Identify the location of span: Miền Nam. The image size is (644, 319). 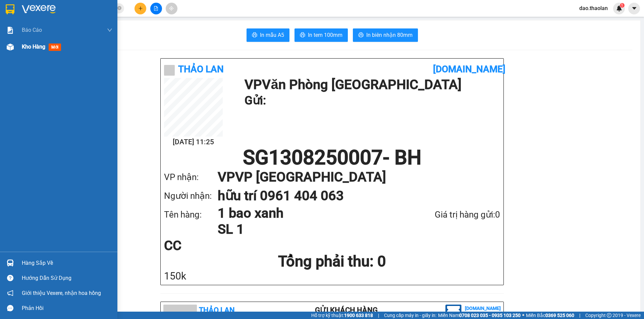
(479, 315).